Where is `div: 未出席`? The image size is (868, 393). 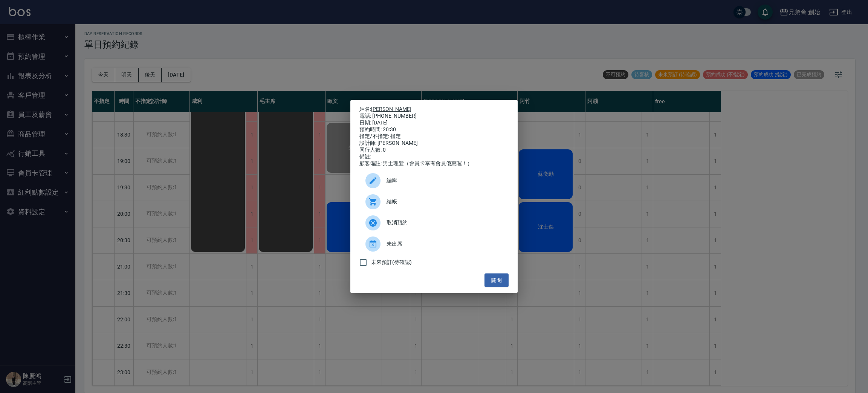
div: 未出席 is located at coordinates (434, 244).